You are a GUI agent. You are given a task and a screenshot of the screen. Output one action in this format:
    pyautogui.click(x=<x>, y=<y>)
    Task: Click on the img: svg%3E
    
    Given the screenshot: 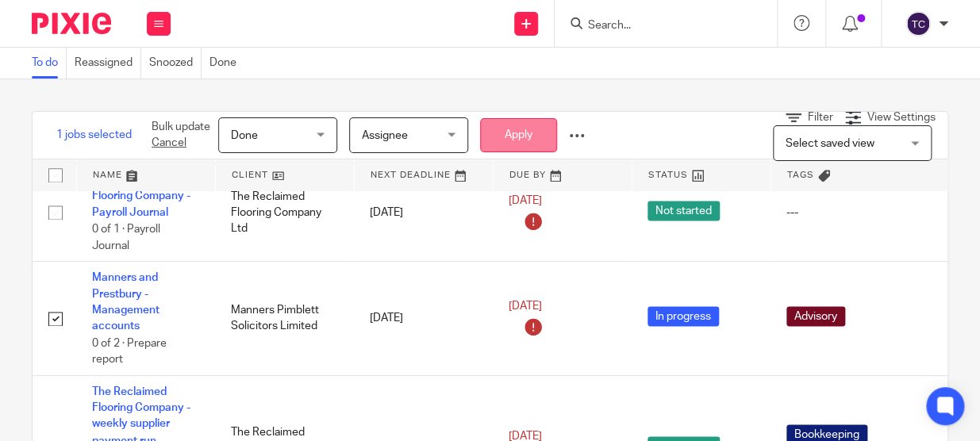 What is the action you would take?
    pyautogui.click(x=919, y=24)
    